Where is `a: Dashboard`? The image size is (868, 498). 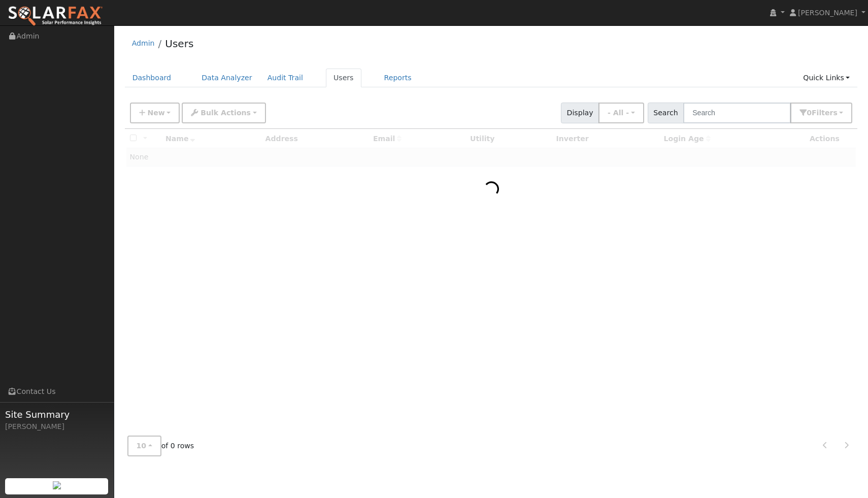 a: Dashboard is located at coordinates (152, 77).